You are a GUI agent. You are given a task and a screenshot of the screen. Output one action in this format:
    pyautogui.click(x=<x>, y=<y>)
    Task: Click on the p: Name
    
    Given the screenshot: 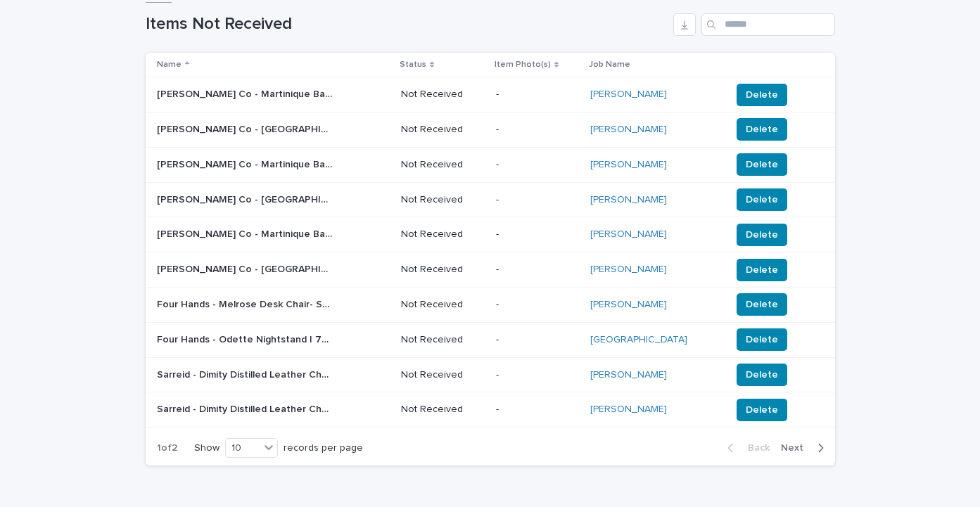 What is the action you would take?
    pyautogui.click(x=169, y=65)
    